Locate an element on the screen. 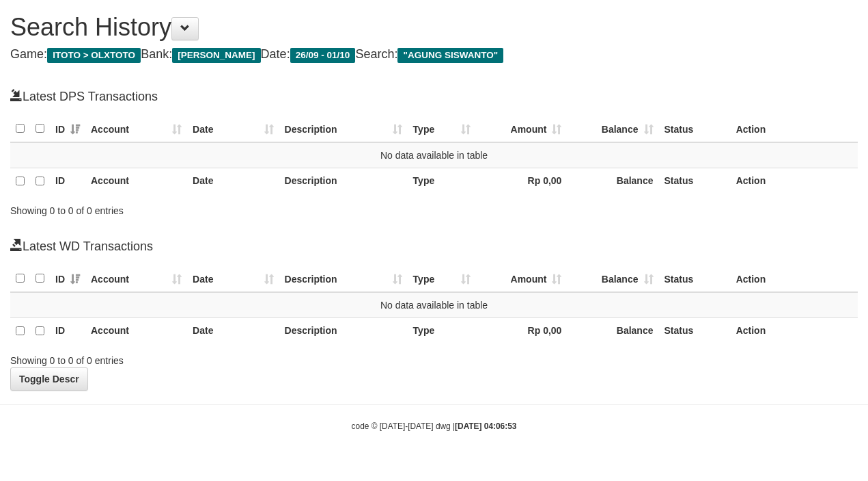 The width and height of the screenshot is (868, 481). h4: Game: Bank: Date: Search: is located at coordinates (434, 55).